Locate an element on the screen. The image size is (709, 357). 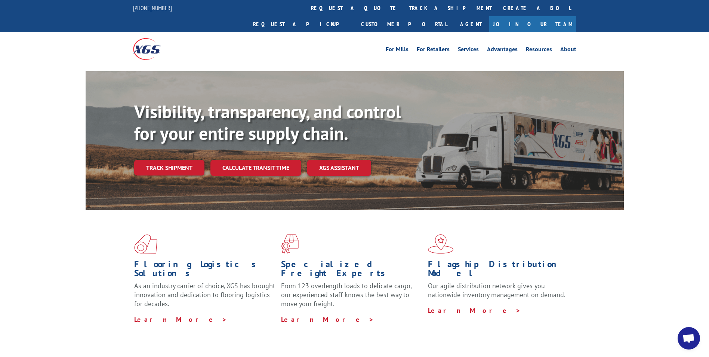
p: From 123 overlength loads to delicate cargo, our experienced staff knows the best way to move you... is located at coordinates (352, 298).